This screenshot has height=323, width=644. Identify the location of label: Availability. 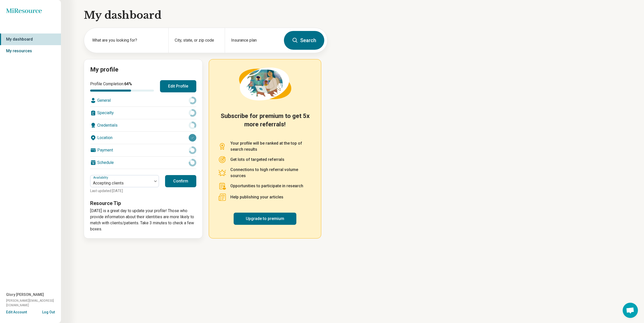
(101, 178).